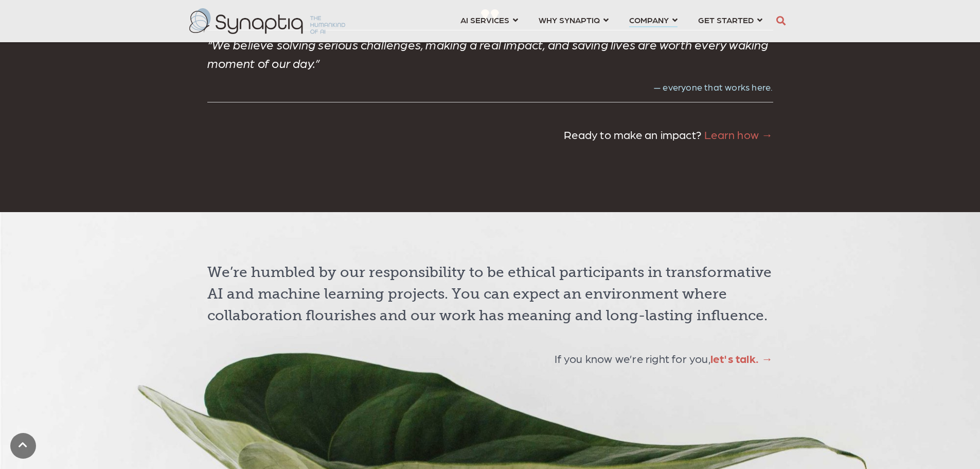 The image size is (980, 469). I want to click on a: WHY SYNAPTIQ, so click(573, 19).